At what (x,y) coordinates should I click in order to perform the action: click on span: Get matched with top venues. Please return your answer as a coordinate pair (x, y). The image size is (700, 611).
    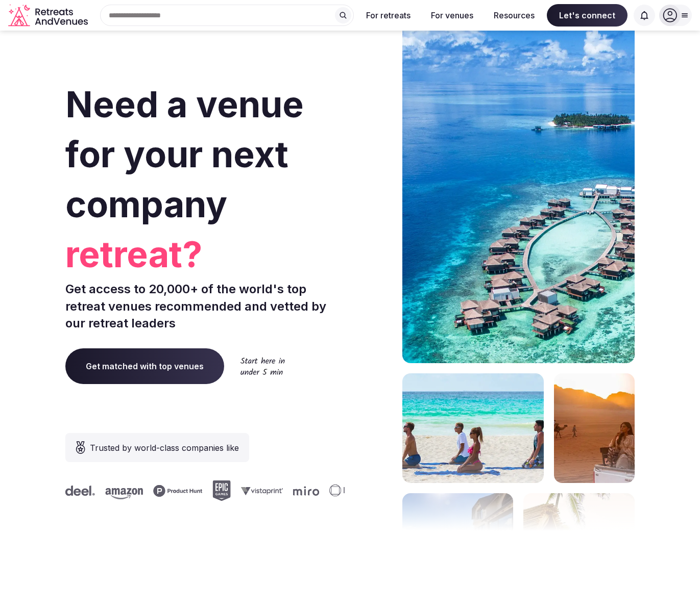
    Looking at the image, I should click on (144, 366).